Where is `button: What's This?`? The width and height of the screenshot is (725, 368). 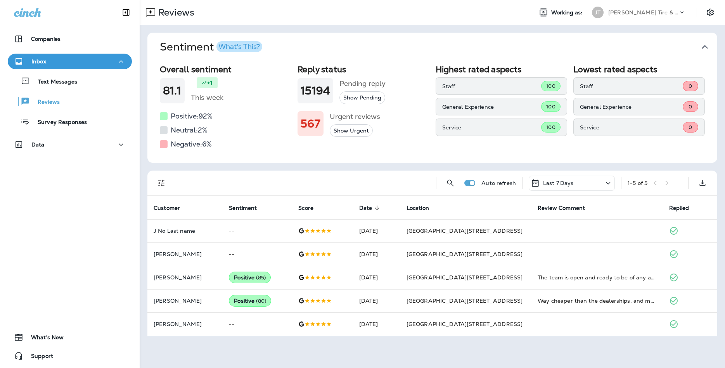 button: What's This? is located at coordinates (239, 47).